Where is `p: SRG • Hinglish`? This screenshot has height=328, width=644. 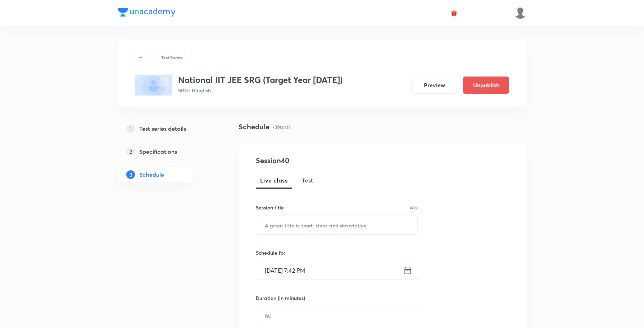
p: SRG • Hinglish is located at coordinates (260, 90).